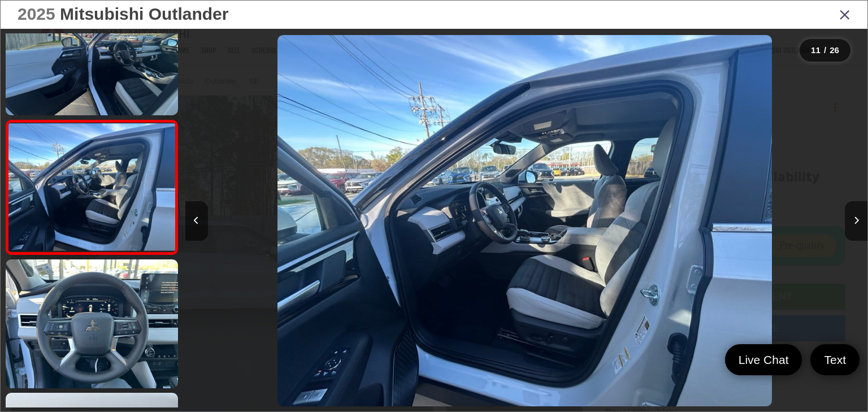 The height and width of the screenshot is (412, 868). What do you see at coordinates (197, 221) in the screenshot?
I see `button: Previous image` at bounding box center [197, 221].